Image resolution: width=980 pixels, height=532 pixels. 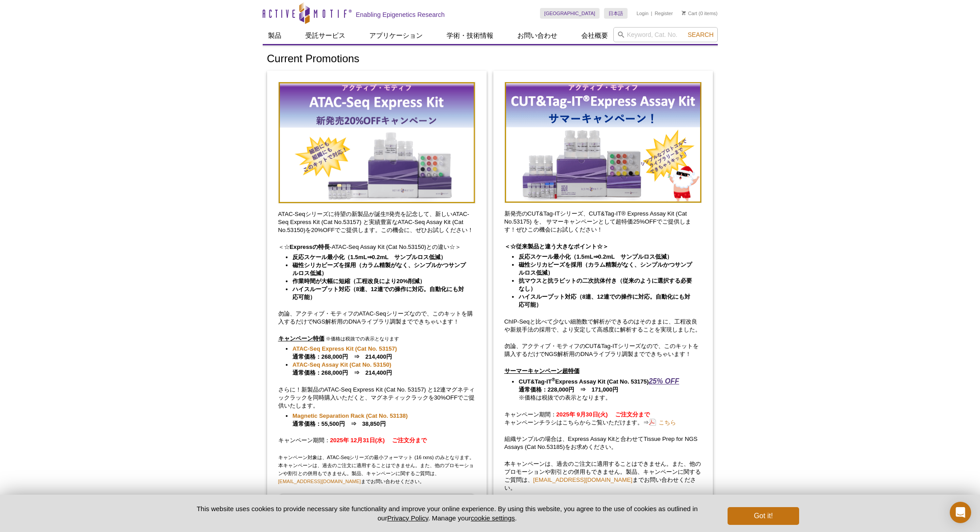 I want to click on p: 勿論、アクティブ・モティフのCUT&Tag-ITシリーズなので、このキットを購入するだけでNGS解析用のDNAライブラリ調製までできちゃいます！, so click(x=603, y=350).